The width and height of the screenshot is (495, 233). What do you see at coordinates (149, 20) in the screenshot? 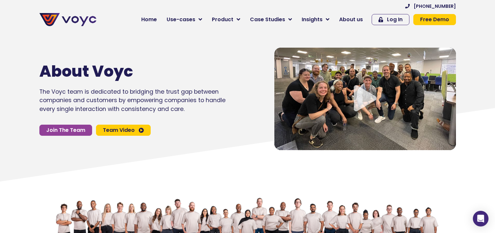
I see `span: Home` at bounding box center [149, 20].